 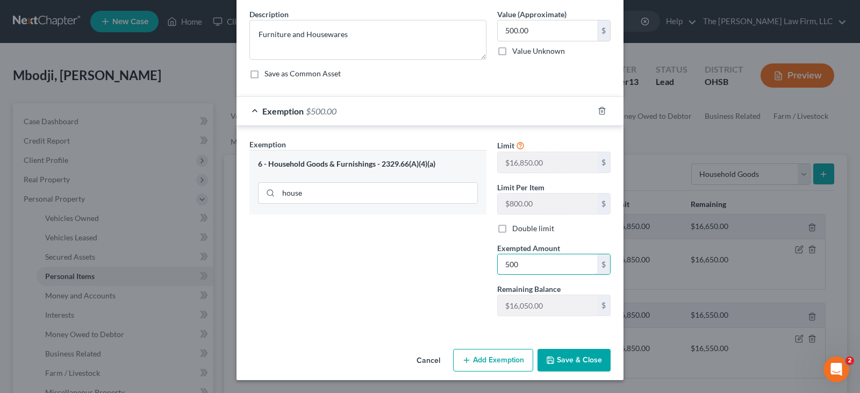 I want to click on span: Limit, so click(x=506, y=145).